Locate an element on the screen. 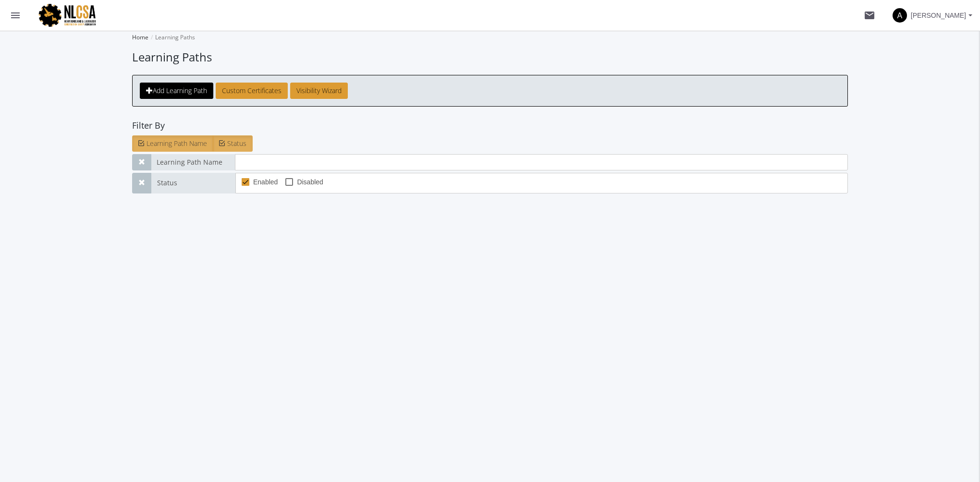 Image resolution: width=980 pixels, height=482 pixels. span: Enabled is located at coordinates (265, 182).